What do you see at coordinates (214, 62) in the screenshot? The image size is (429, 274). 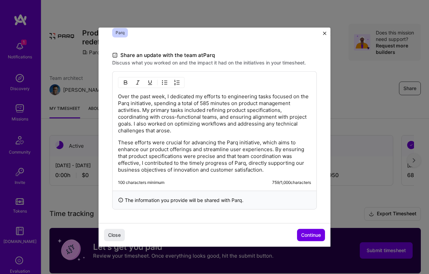 I see `label: Discuss what you worked on and the impact it had on the initiatives in your timesheet.` at bounding box center [214, 62].